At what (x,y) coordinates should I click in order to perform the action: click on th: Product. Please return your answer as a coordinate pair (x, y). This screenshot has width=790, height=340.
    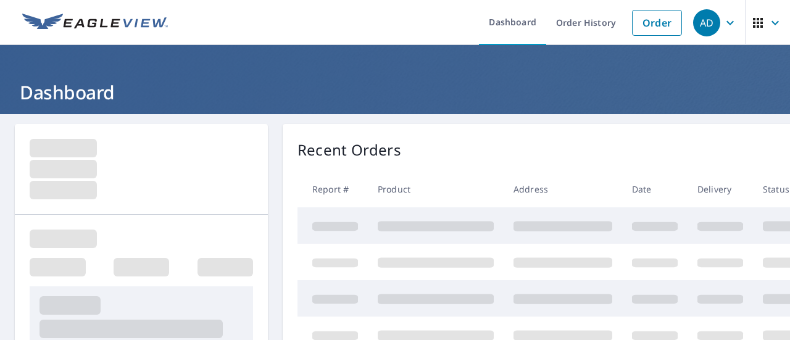
    Looking at the image, I should click on (436, 189).